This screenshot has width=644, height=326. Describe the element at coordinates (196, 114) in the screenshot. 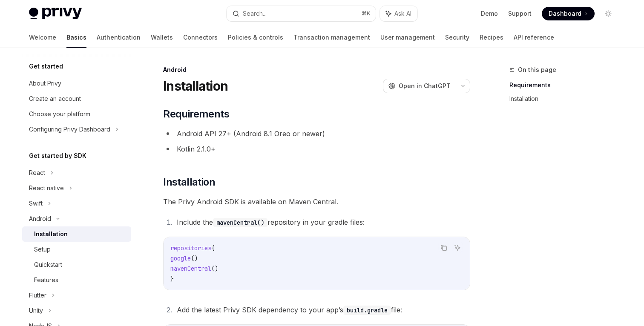

I see `span: Requirements` at that location.